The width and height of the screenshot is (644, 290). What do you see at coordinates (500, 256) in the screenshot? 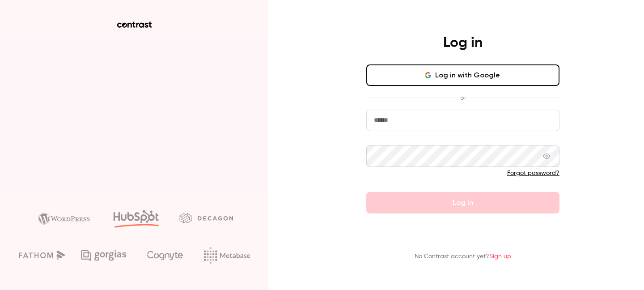
I see `a: Sign up` at bounding box center [500, 256].